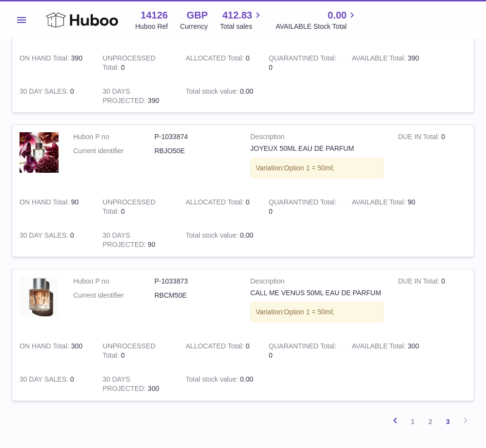 This screenshot has width=486, height=448. Describe the element at coordinates (242, 26) in the screenshot. I see `span: Total sales` at that location.